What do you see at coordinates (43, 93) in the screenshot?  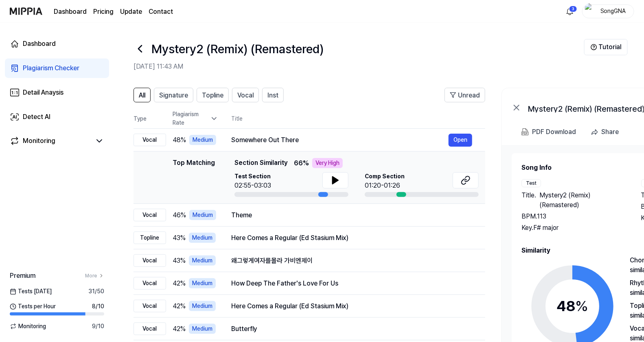 I see `div: Detail Anaysis` at bounding box center [43, 93].